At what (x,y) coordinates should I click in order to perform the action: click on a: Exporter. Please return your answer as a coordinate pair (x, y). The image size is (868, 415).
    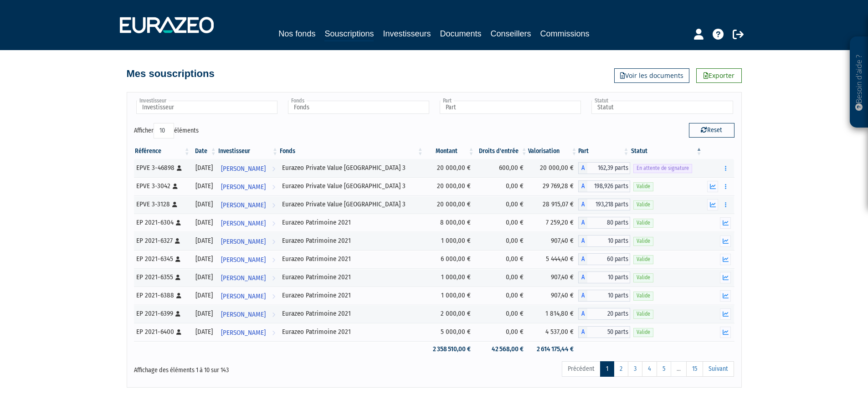
    Looking at the image, I should click on (719, 75).